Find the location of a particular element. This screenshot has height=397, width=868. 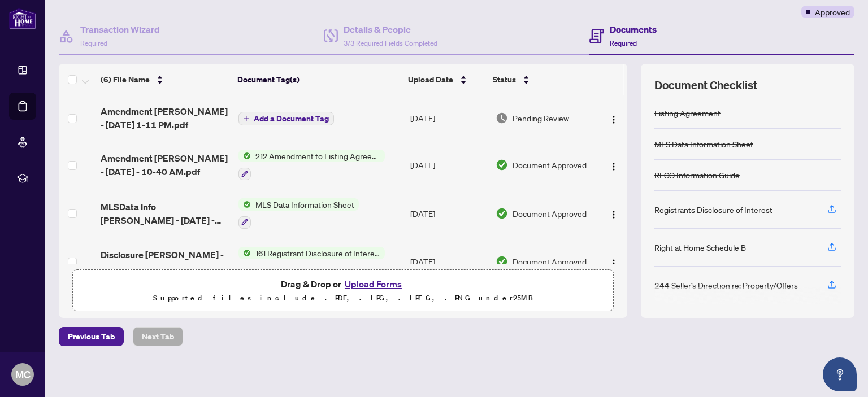

p: Supported files include .PDF, .JPG, .JPEG, .PNG under 25 MB is located at coordinates (343, 298).